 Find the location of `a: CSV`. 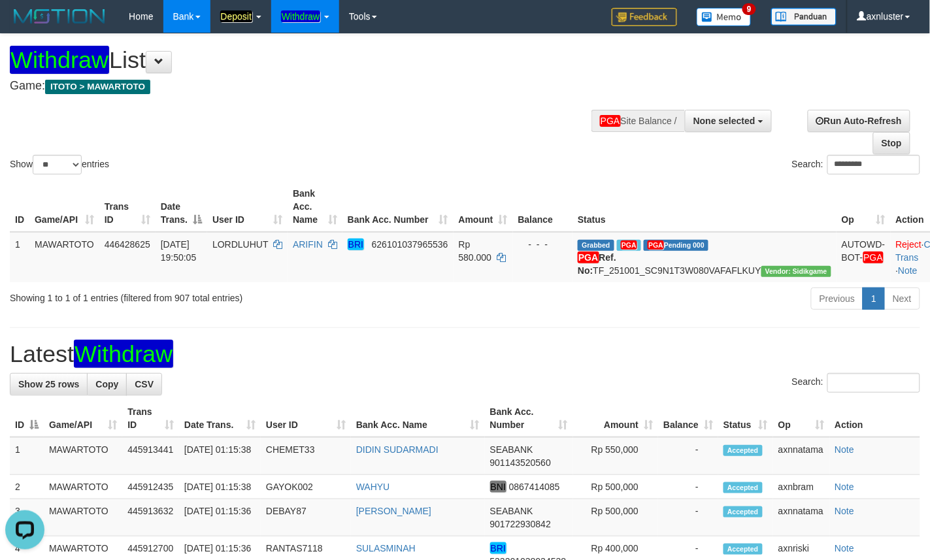

a: CSV is located at coordinates (143, 384).